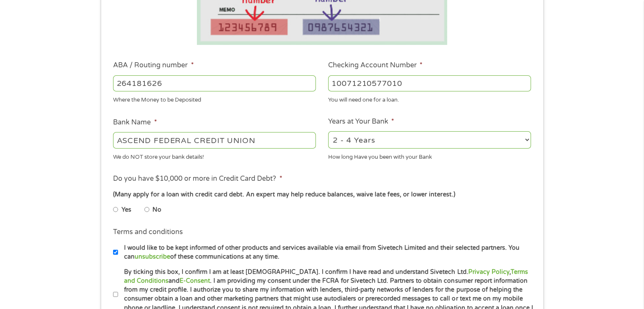 The height and width of the screenshot is (309, 644). What do you see at coordinates (489, 272) in the screenshot?
I see `a: Privacy Policy` at bounding box center [489, 272].